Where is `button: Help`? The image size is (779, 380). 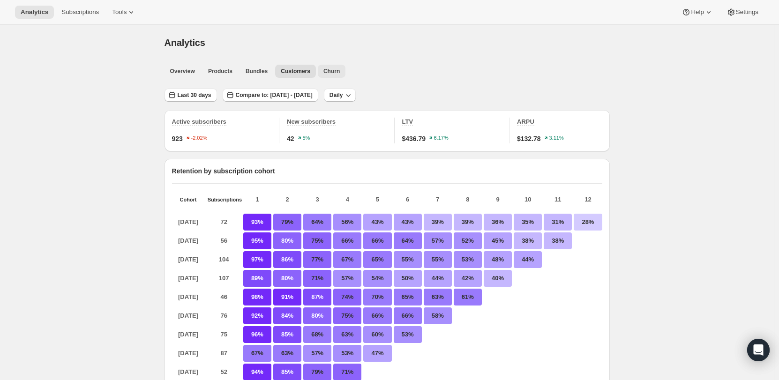
button: Help is located at coordinates (697, 12).